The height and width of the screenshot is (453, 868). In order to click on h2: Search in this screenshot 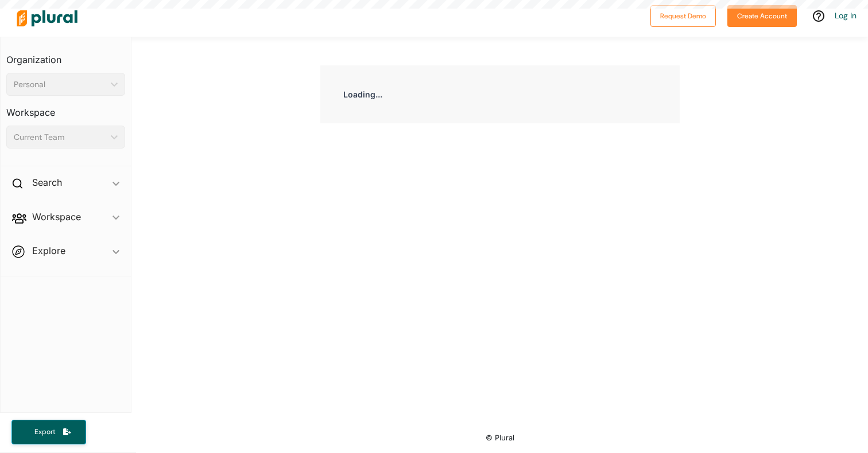, I will do `click(48, 183)`.